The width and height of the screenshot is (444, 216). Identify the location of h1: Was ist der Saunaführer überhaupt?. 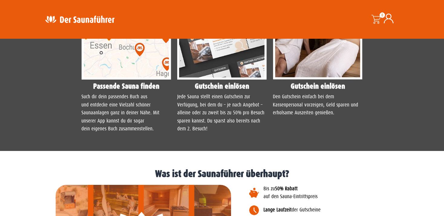
(222, 174).